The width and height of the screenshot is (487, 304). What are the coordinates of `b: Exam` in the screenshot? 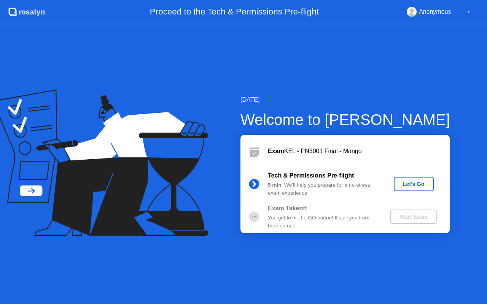 It's located at (276, 151).